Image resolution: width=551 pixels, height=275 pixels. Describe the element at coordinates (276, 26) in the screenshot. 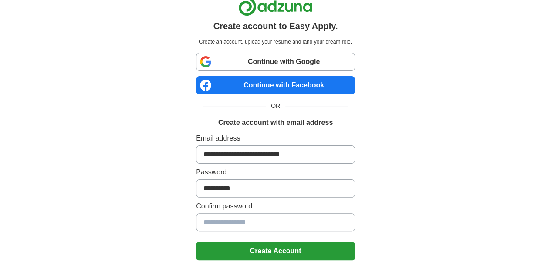

I see `h1: Create account to Easy Apply.` at that location.